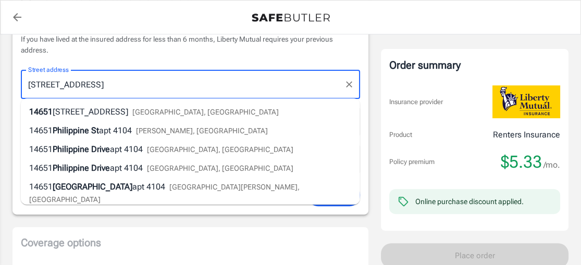  What do you see at coordinates (416, 102) in the screenshot?
I see `p: Insurance provider` at bounding box center [416, 102].